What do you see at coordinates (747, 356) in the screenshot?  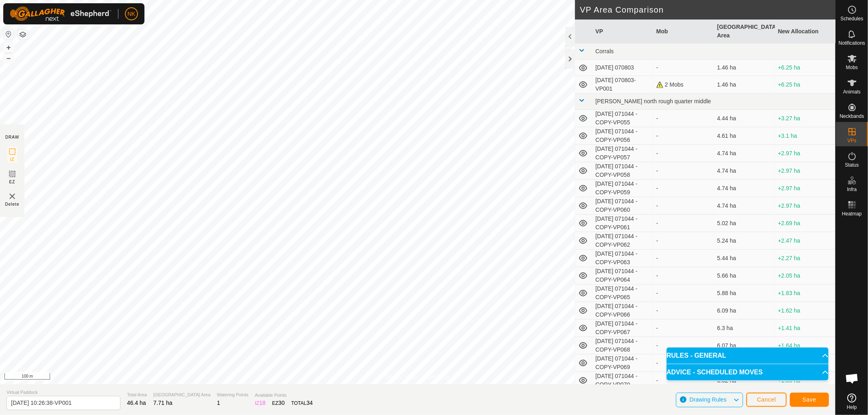 I see `p-accordion-header: RULES - GENERAL` at bounding box center [747, 356].